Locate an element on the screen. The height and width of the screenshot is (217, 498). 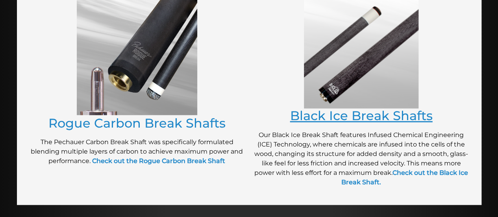
p: The Pechauer Carbon Break Shaft was specifically formulated blending multiple layers of carbon to... is located at coordinates (137, 151).